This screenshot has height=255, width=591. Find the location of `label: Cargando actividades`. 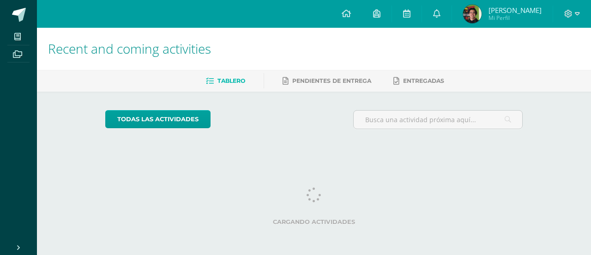

label: Cargando actividades is located at coordinates (314, 221).